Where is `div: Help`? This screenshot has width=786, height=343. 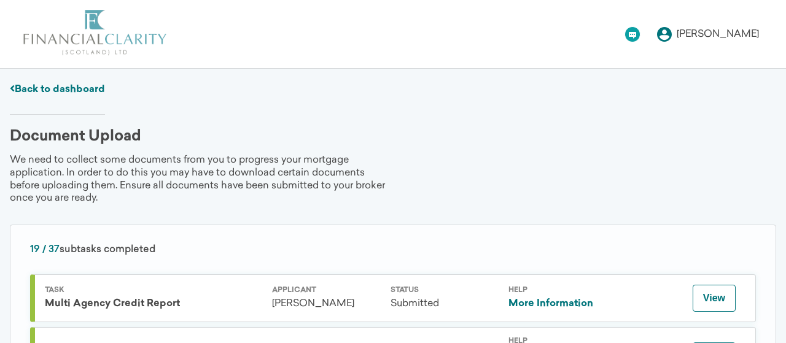 div: Help is located at coordinates (562, 290).